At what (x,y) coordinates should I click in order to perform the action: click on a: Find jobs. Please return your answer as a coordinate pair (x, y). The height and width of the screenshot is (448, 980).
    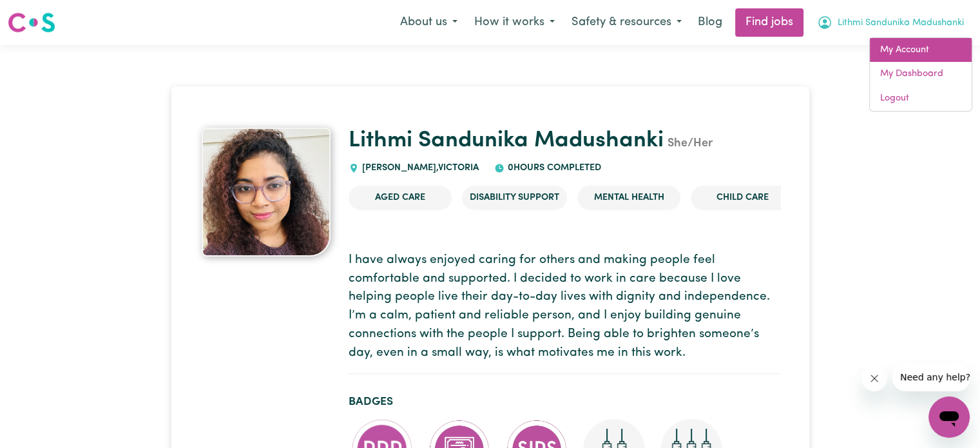
    Looking at the image, I should click on (770, 22).